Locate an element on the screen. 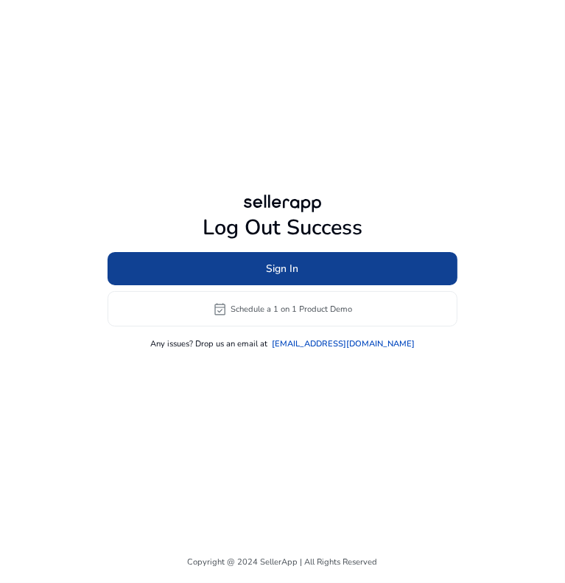 Image resolution: width=565 pixels, height=583 pixels. button: Sign In is located at coordinates (282, 268).